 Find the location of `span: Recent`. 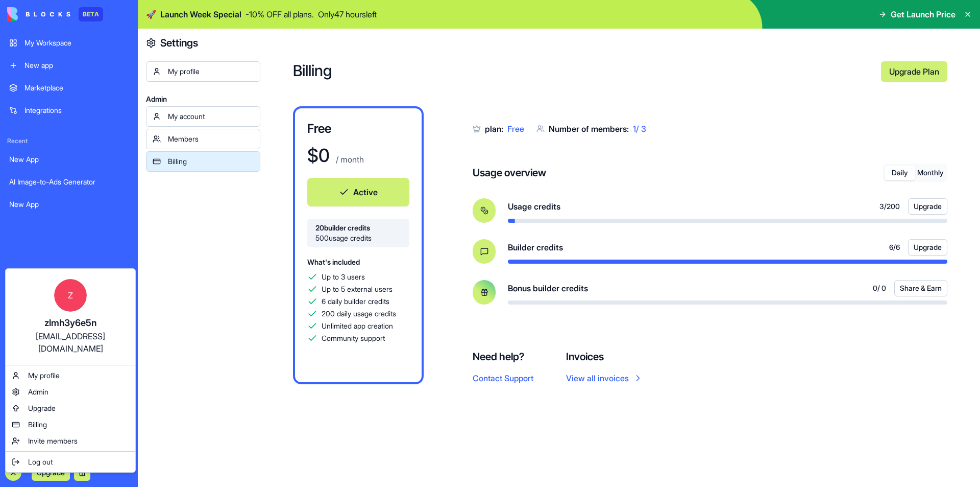

span: Recent is located at coordinates (69, 141).